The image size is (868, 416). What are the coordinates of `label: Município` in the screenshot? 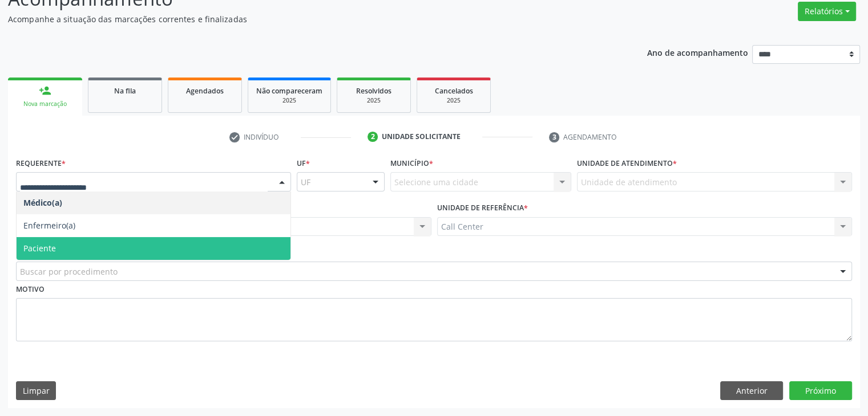 It's located at (411, 163).